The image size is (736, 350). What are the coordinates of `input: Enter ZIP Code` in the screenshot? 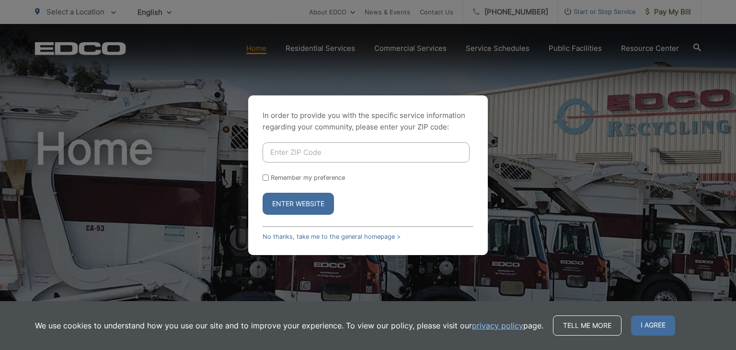 It's located at (366, 152).